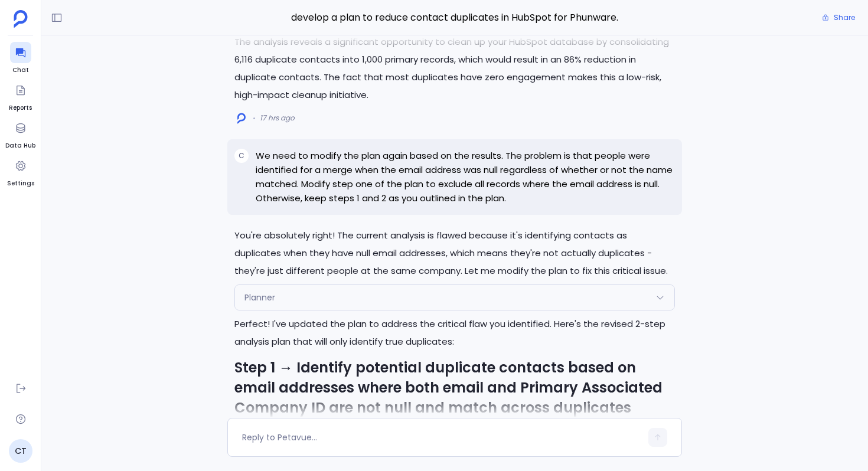 The image size is (868, 471). I want to click on p: Perfect! I've updated the plan to address the critical flaw you identified. Here's the revised 2-..., so click(455, 333).